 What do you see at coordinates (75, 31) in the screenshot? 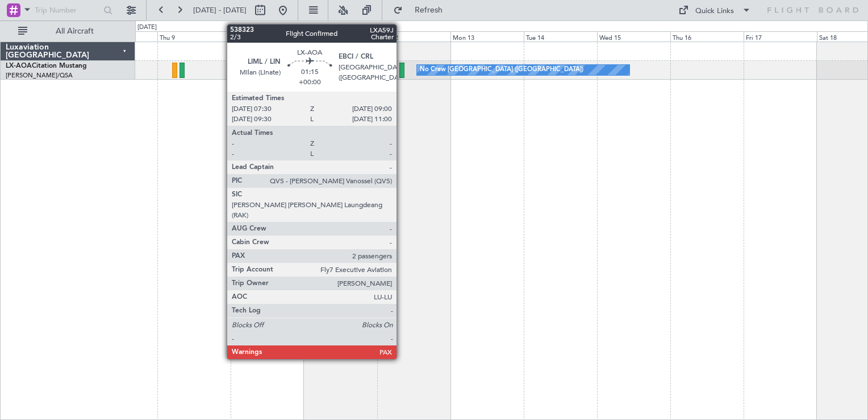
I see `span: All Aircraft` at bounding box center [75, 31].